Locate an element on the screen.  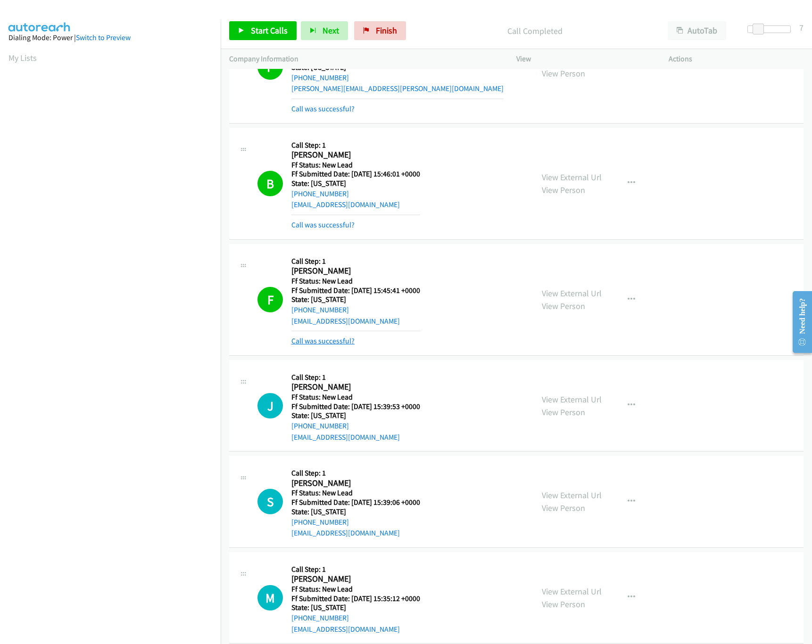
h1: F is located at coordinates (270, 299).